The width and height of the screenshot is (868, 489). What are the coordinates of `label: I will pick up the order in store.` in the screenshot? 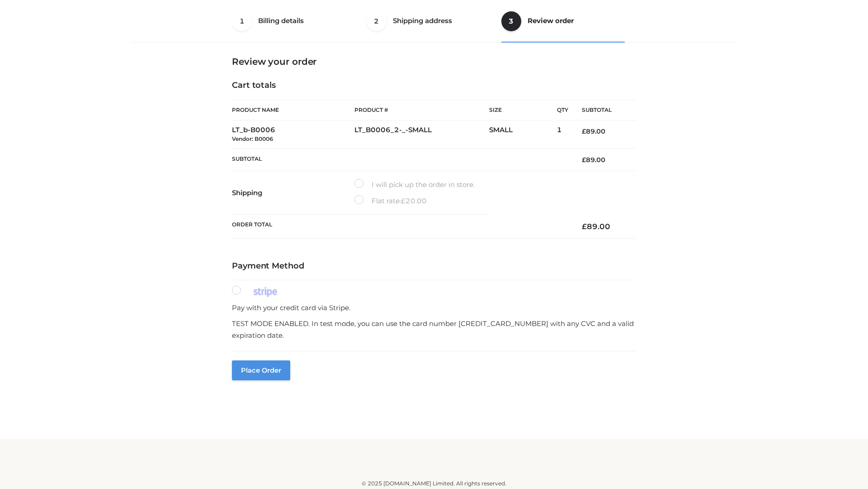 It's located at (415, 185).